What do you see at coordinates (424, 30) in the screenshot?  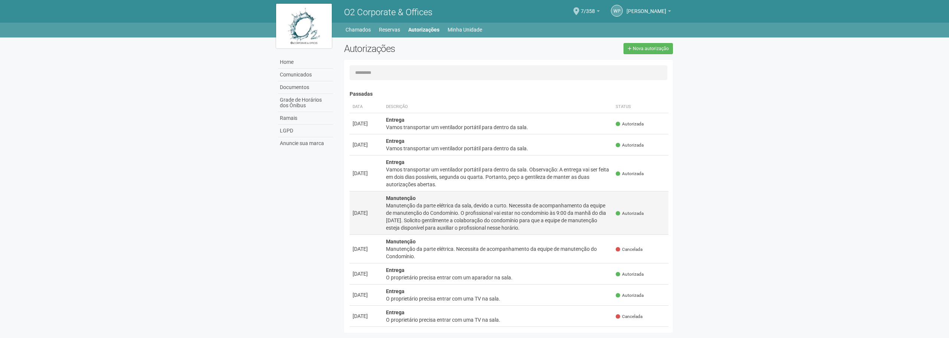 I see `a: Autorizações` at bounding box center [424, 30].